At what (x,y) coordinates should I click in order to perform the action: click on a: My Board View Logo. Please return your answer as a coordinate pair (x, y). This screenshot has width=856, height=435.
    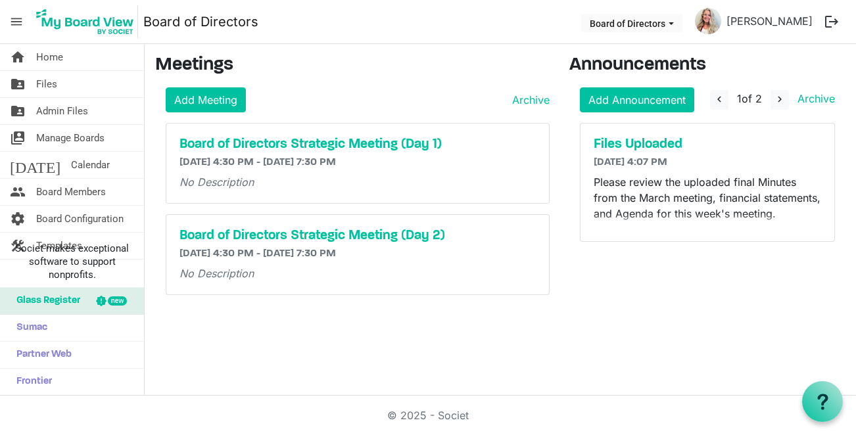
    Looking at the image, I should click on (87, 22).